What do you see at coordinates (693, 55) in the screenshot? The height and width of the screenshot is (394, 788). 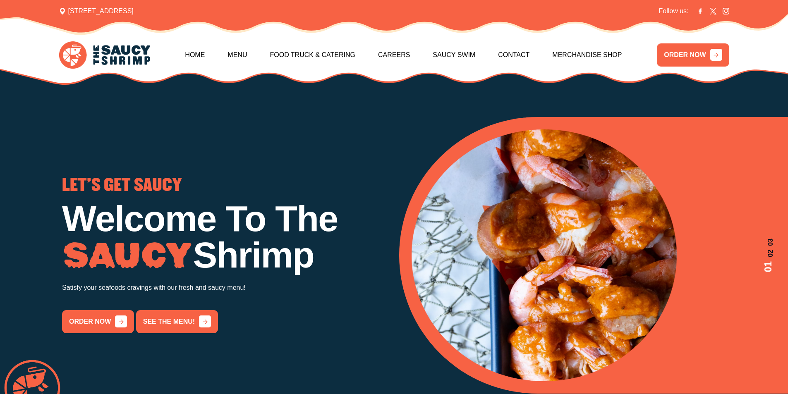 I see `a: ORDER NOW` at bounding box center [693, 55].